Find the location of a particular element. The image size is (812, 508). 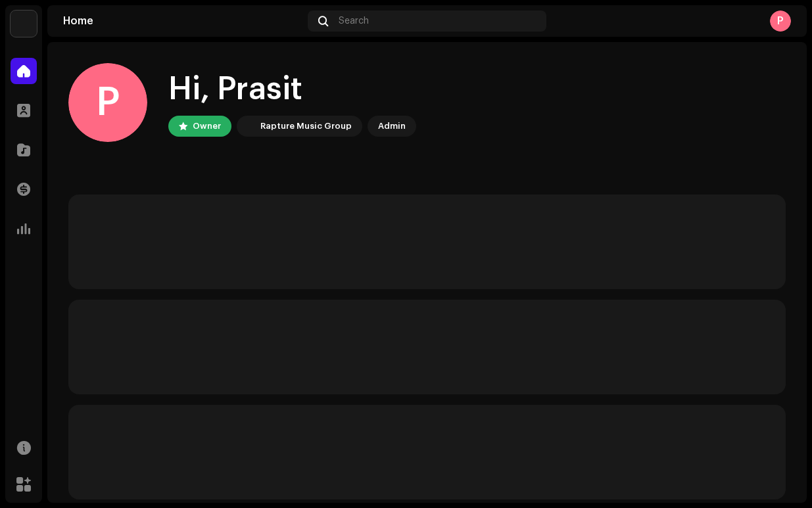

div: Admin is located at coordinates (392, 126).